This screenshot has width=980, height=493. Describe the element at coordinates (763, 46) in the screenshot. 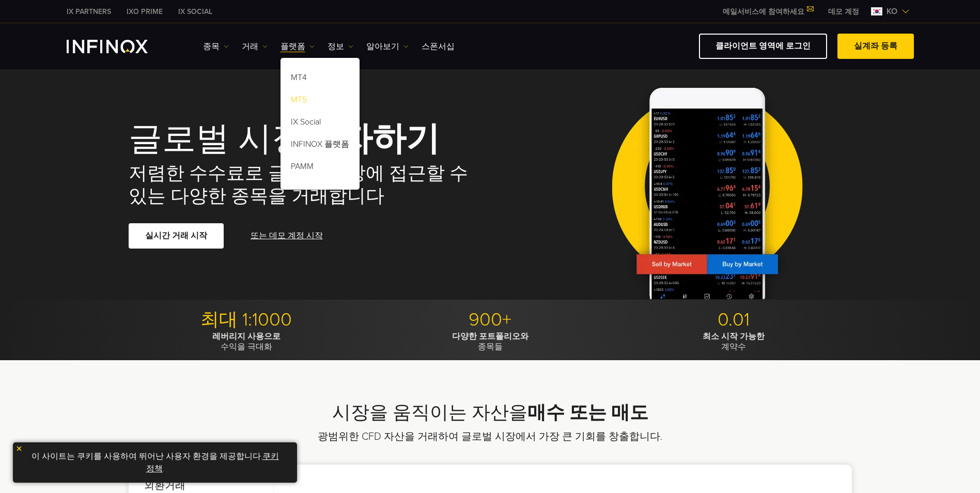

I see `a: 클라이언트 영역에 로그인` at that location.